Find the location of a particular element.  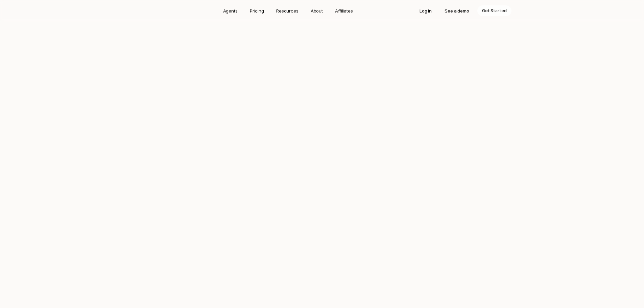

a: About is located at coordinates (317, 11).